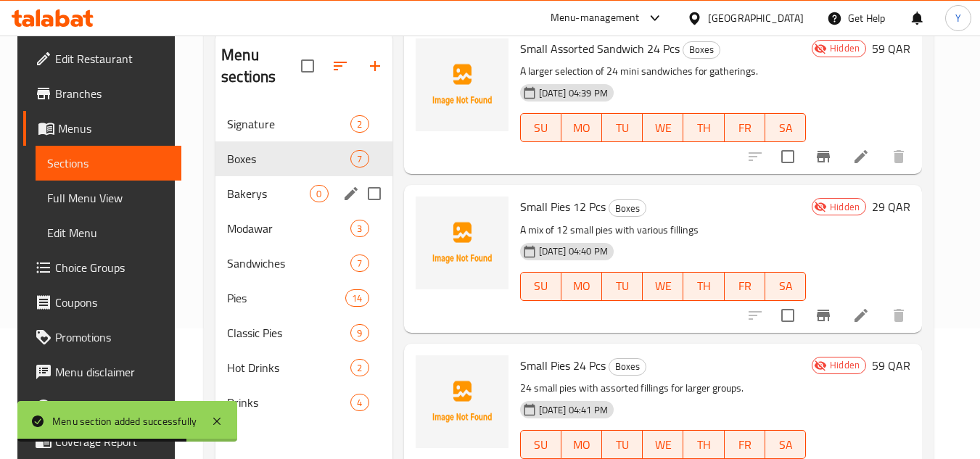 The image size is (980, 459). I want to click on span: Coverage Report, so click(112, 442).